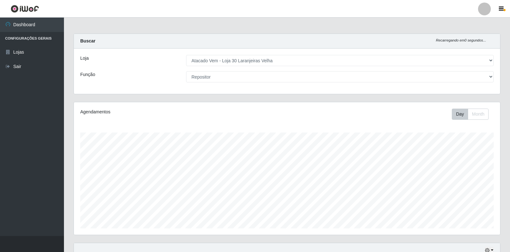 Image resolution: width=510 pixels, height=252 pixels. Describe the element at coordinates (473, 114) in the screenshot. I see `div: Toolbar with button groups` at that location.